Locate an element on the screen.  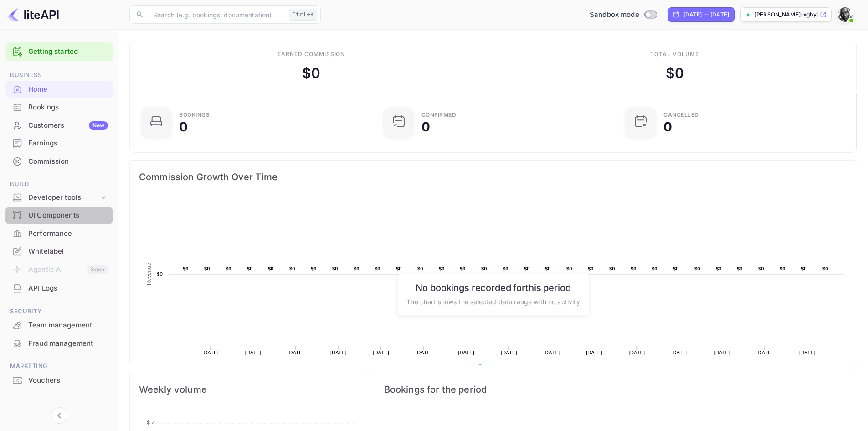
button: Collapse navigation is located at coordinates (59, 416).